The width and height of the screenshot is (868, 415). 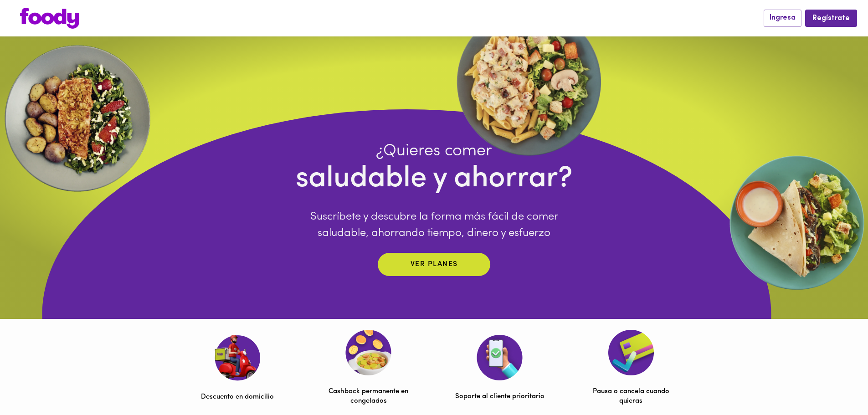 I want to click on img: Soporte al cliente prioritario, so click(x=499, y=358).